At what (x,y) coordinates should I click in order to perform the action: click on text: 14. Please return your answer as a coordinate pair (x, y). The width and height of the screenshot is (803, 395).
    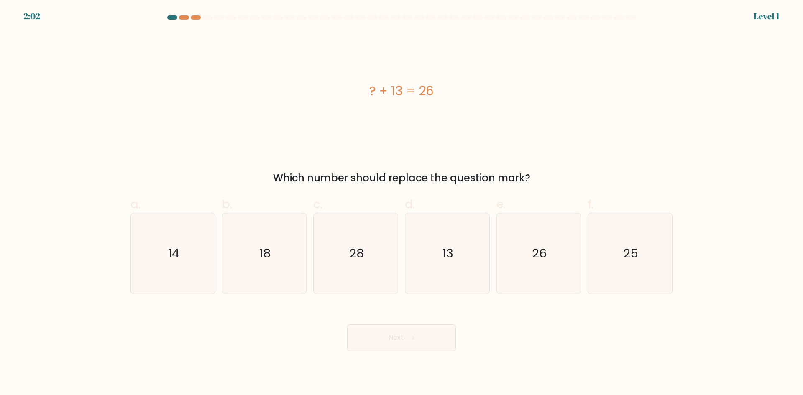
    Looking at the image, I should click on (174, 253).